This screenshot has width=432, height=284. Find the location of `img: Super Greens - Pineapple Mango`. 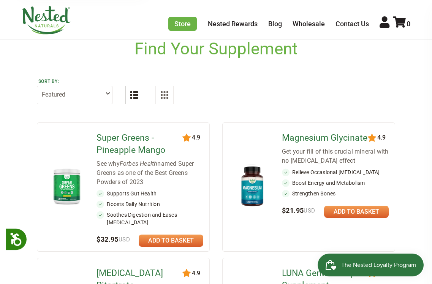

img: Super Greens - Pineapple Mango is located at coordinates (67, 186).